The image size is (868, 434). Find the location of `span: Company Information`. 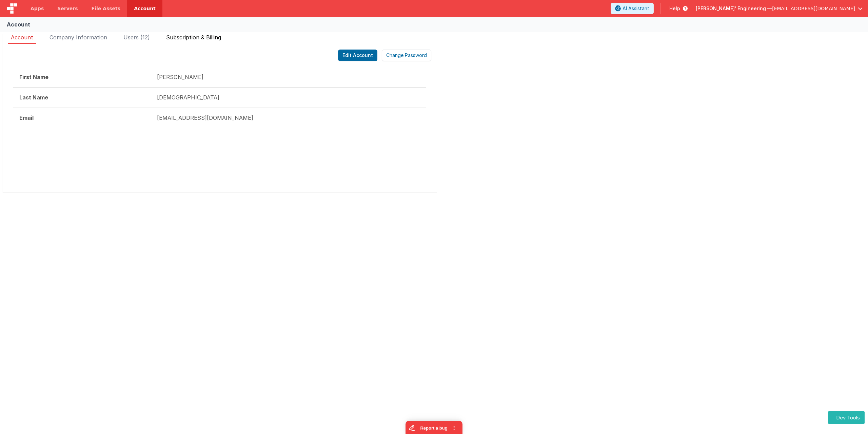

span: Company Information is located at coordinates (78, 37).